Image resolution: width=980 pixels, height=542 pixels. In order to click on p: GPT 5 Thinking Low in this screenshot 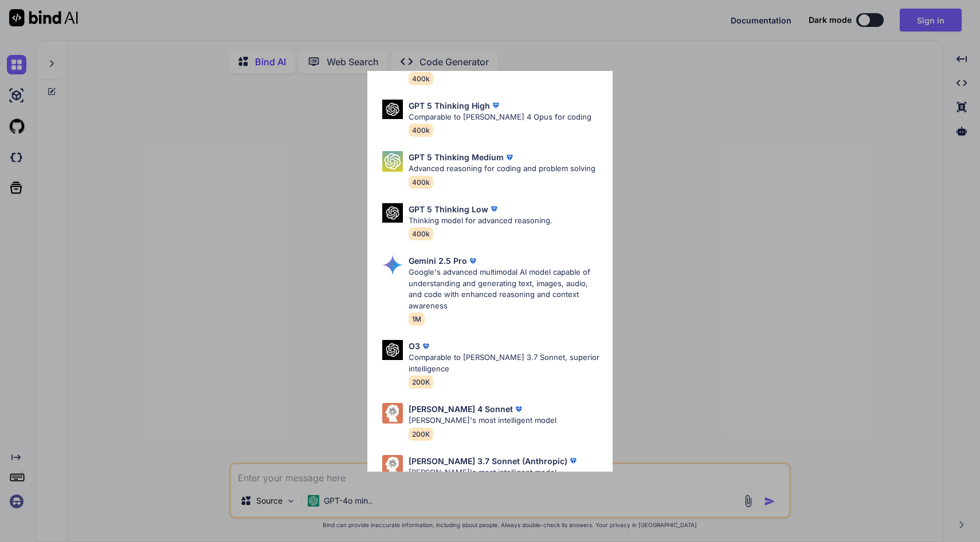, I will do `click(448, 209)`.